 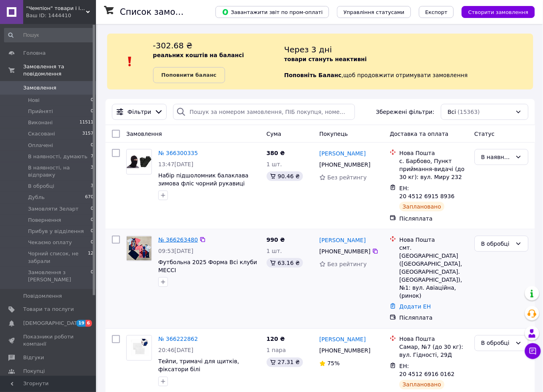 What do you see at coordinates (437, 12) in the screenshot?
I see `button: Експорт` at bounding box center [437, 12].